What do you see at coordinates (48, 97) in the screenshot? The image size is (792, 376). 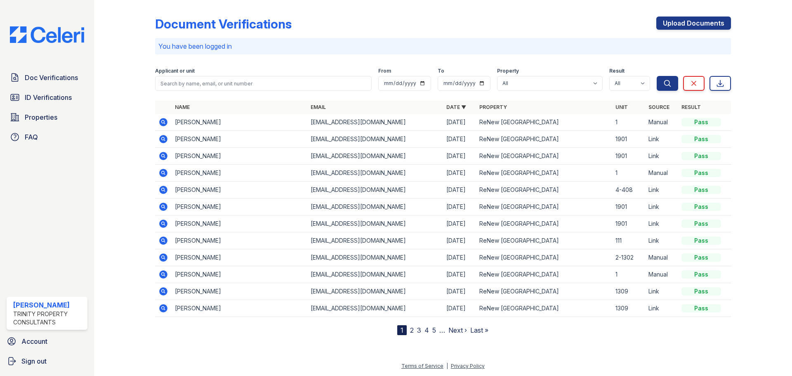 I see `span: ID Verifications` at bounding box center [48, 97].